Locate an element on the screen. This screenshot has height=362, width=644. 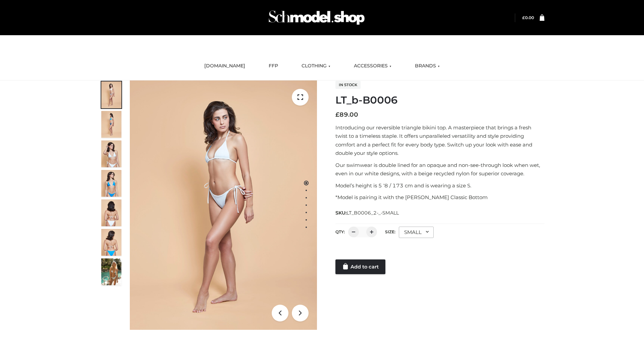
a: BRANDS is located at coordinates (427, 66).